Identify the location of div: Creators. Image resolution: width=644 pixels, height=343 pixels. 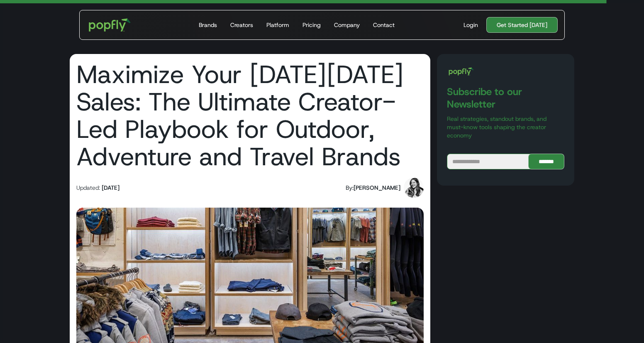
(242, 25).